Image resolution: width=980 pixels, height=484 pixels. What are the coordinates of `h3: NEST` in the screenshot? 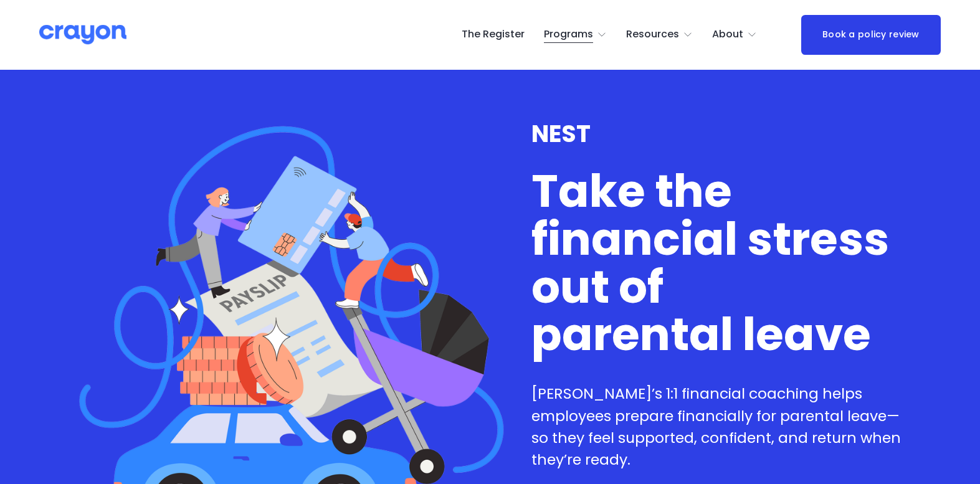 It's located at (717, 134).